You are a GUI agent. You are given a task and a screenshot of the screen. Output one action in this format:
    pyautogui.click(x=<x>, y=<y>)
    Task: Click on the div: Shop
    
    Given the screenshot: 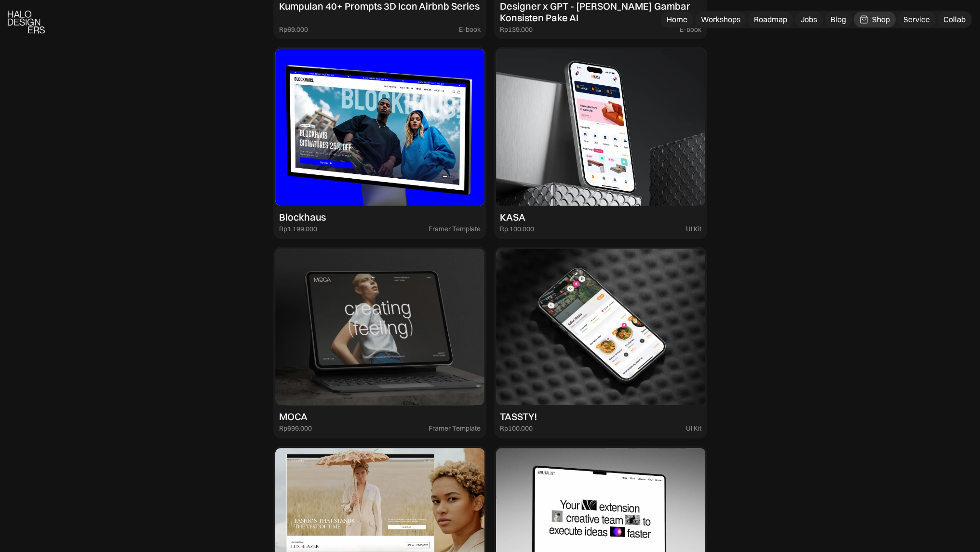 What is the action you would take?
    pyautogui.click(x=880, y=20)
    